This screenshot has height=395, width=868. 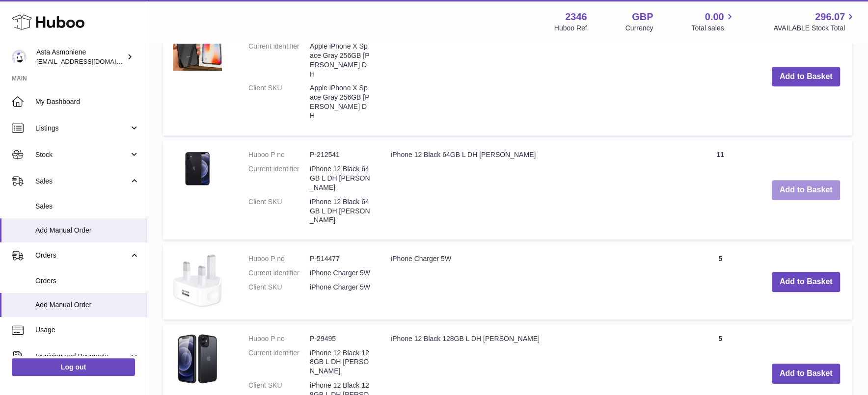 I want to click on img: onlyipsales@gmail.com, so click(x=19, y=57).